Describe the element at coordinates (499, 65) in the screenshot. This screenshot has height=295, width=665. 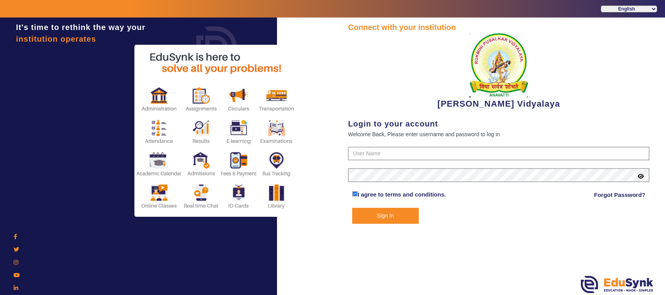
I see `img: 1f9ccde3-ca7c-4581-b515-4fcda2067381` at that location.